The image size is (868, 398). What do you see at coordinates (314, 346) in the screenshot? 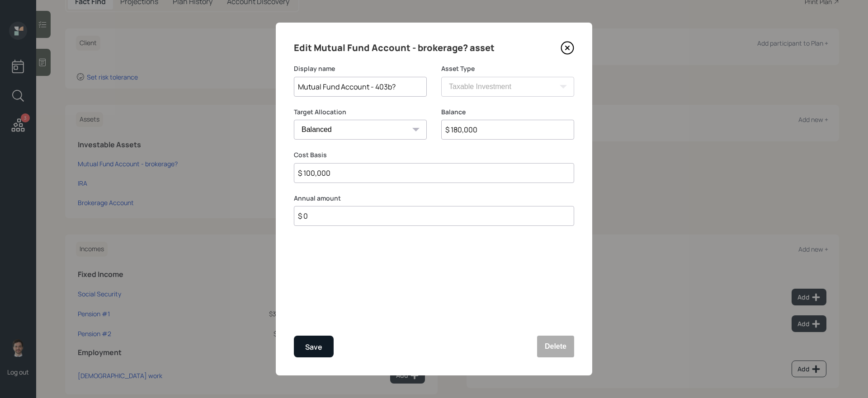
I see `button: Save` at bounding box center [314, 346].